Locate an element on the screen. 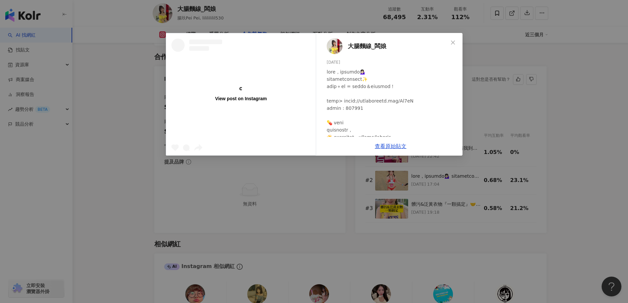 The image size is (628, 303). div: View post on Instagram is located at coordinates (241, 99).